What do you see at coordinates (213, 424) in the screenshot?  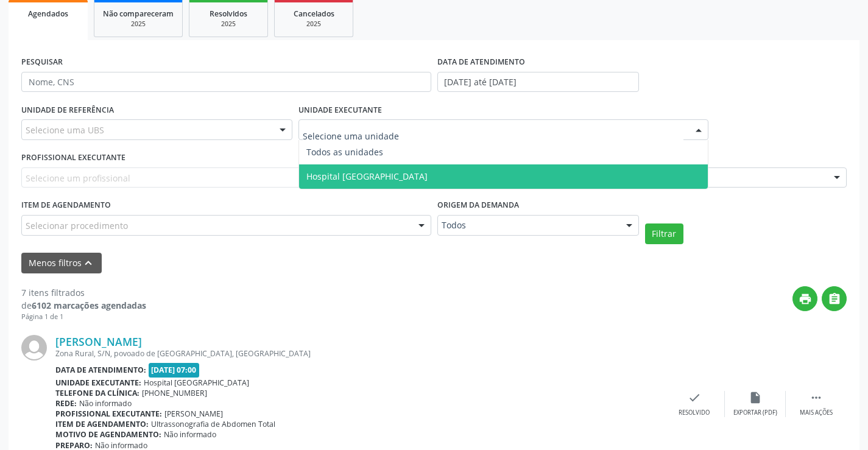 I see `span: Ultrassonografia de Abdomen Total` at bounding box center [213, 424].